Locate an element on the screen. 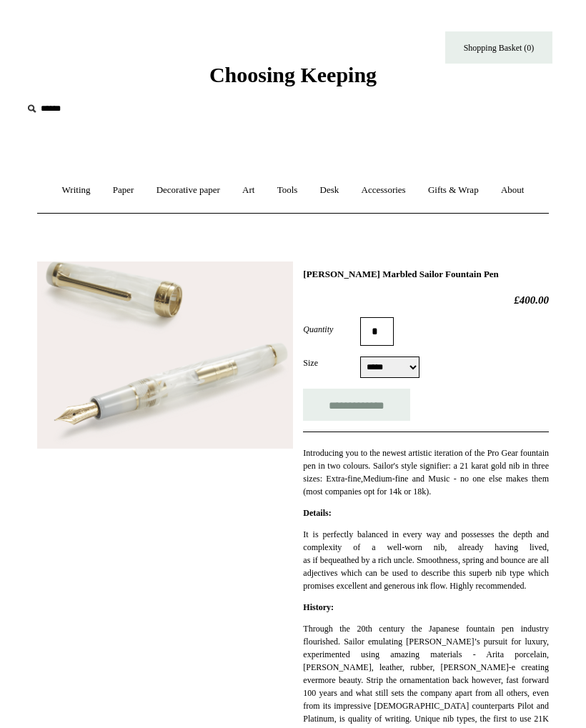 The height and width of the screenshot is (728, 586). span: Choosing Keeping is located at coordinates (293, 75).